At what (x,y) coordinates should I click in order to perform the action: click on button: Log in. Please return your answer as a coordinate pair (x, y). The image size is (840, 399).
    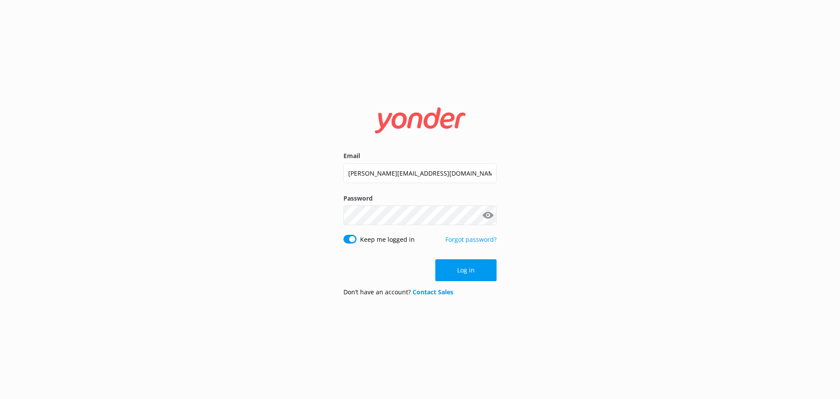
    Looking at the image, I should click on (466, 270).